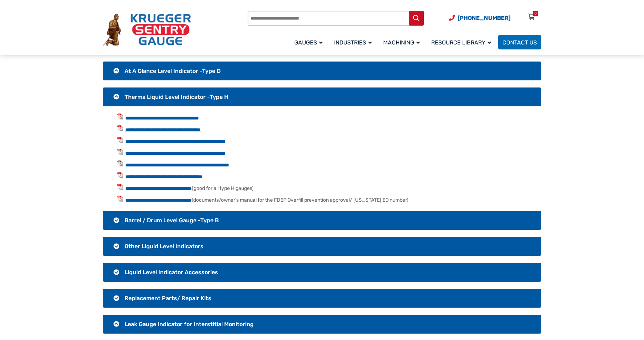 The image size is (644, 340). Describe the element at coordinates (519, 42) in the screenshot. I see `span: Contact Us` at that location.